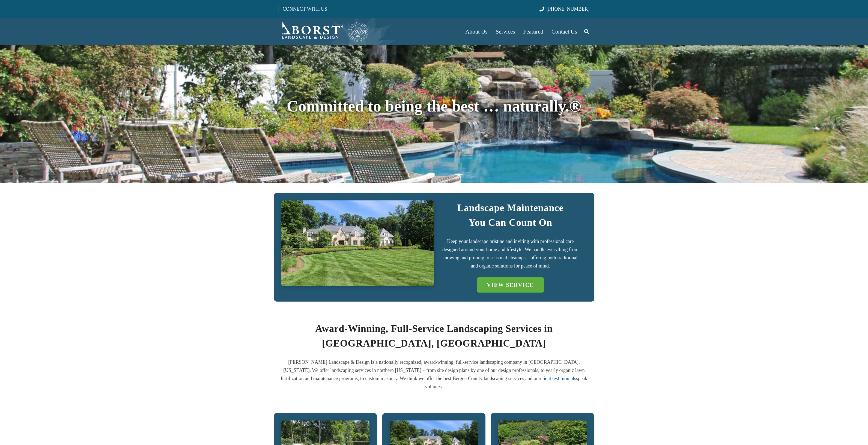 The image size is (868, 445). I want to click on a: Search, so click(586, 32).